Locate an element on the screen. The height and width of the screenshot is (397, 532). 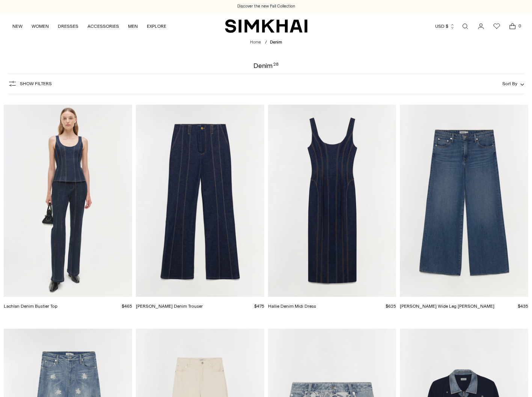
a: Home is located at coordinates (255, 42).